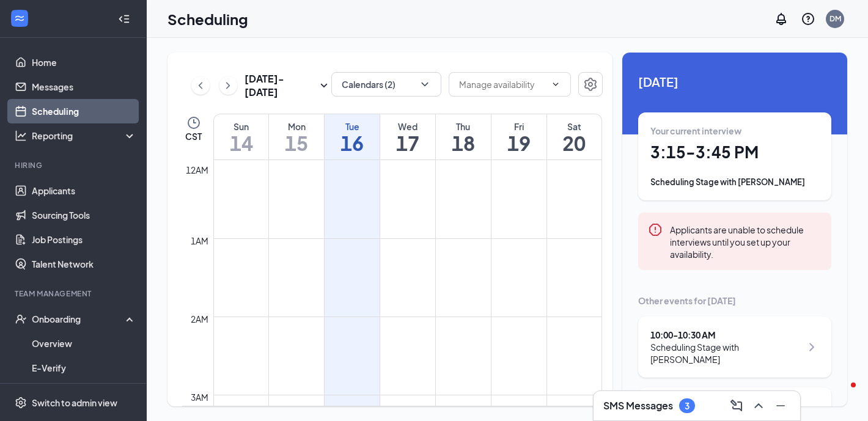 This screenshot has width=868, height=421. Describe the element at coordinates (737, 406) in the screenshot. I see `svg: ComposeMessage` at that location.